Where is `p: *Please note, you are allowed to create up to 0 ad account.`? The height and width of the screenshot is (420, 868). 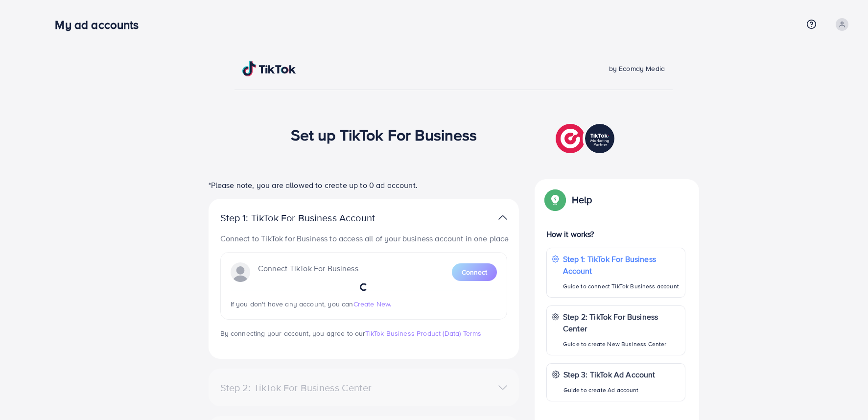 p: *Please note, you are allowed to create up to 0 ad account. is located at coordinates (364, 185).